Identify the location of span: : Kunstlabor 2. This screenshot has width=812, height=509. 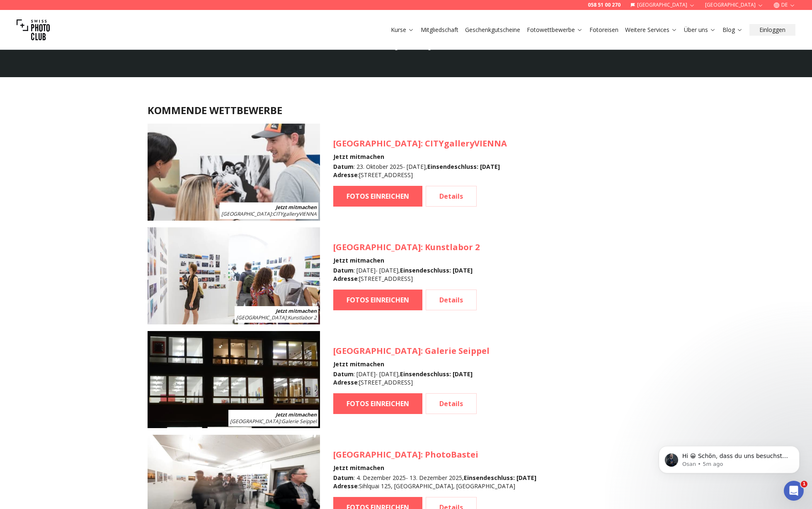
(276, 317).